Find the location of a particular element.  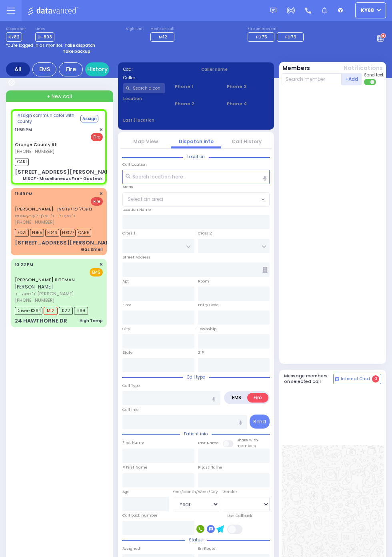

label: Street Address is located at coordinates (136, 257).